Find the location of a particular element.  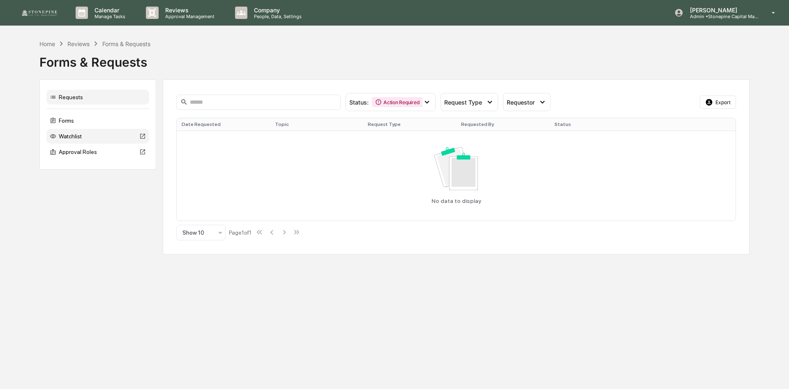

th: Status is located at coordinates (596, 124).